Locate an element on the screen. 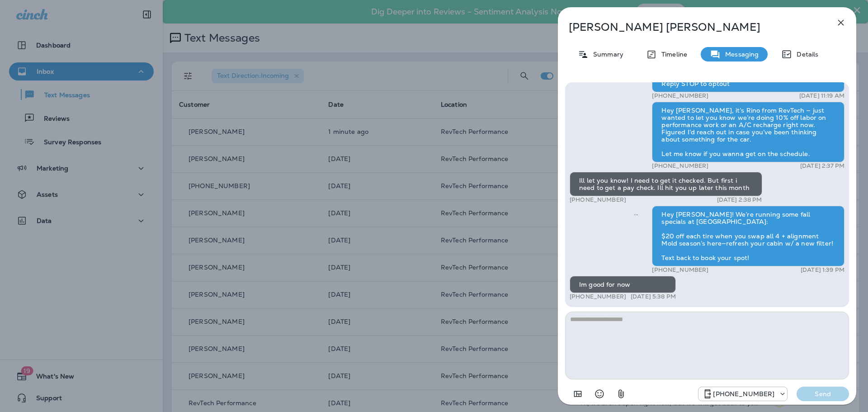 This screenshot has width=868, height=412. p: Summary is located at coordinates (606, 54).